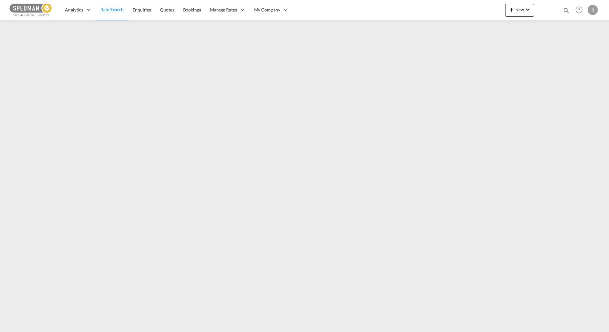 This screenshot has height=332, width=609. I want to click on div: S, so click(593, 10).